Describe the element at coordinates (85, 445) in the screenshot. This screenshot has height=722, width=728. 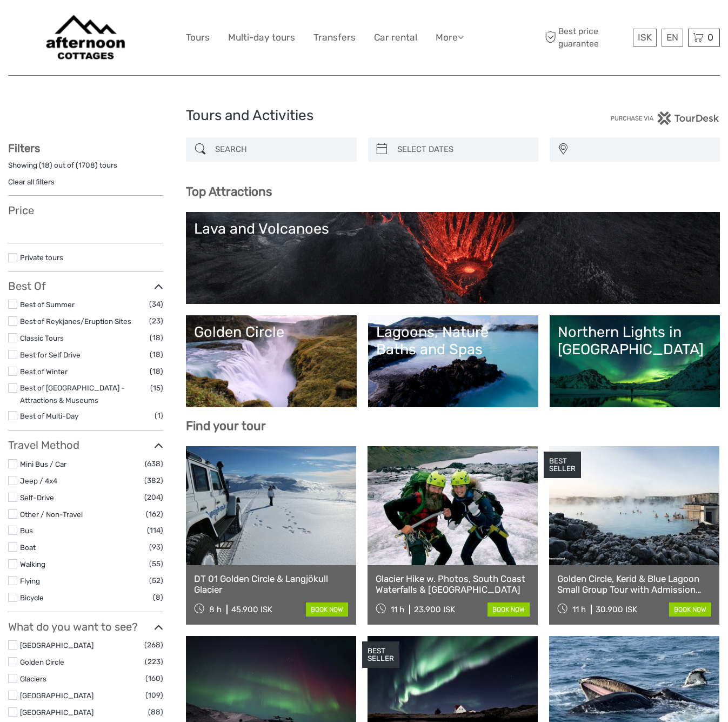
I see `h3: Travel Method` at that location.